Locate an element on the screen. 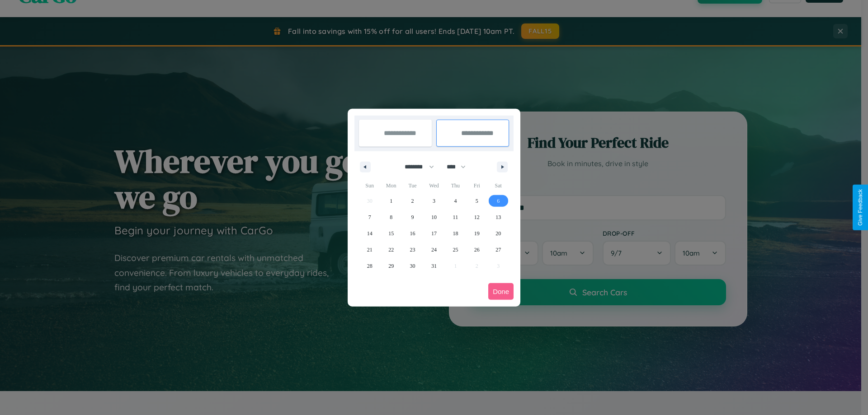 The image size is (868, 415). button: 7 is located at coordinates (369, 217).